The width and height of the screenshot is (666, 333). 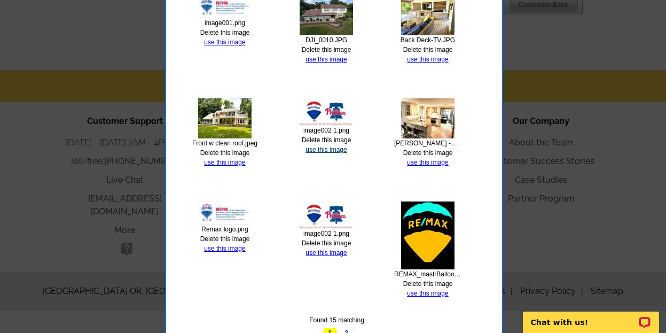 I want to click on img: thumb-68471fdda18fd.jpg, so click(x=327, y=112).